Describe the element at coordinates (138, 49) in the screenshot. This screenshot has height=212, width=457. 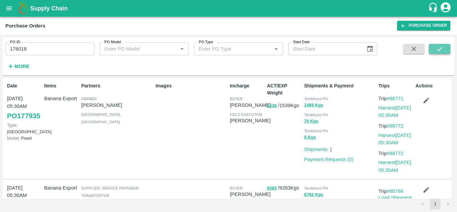
I see `input: Enter PO Model` at that location.